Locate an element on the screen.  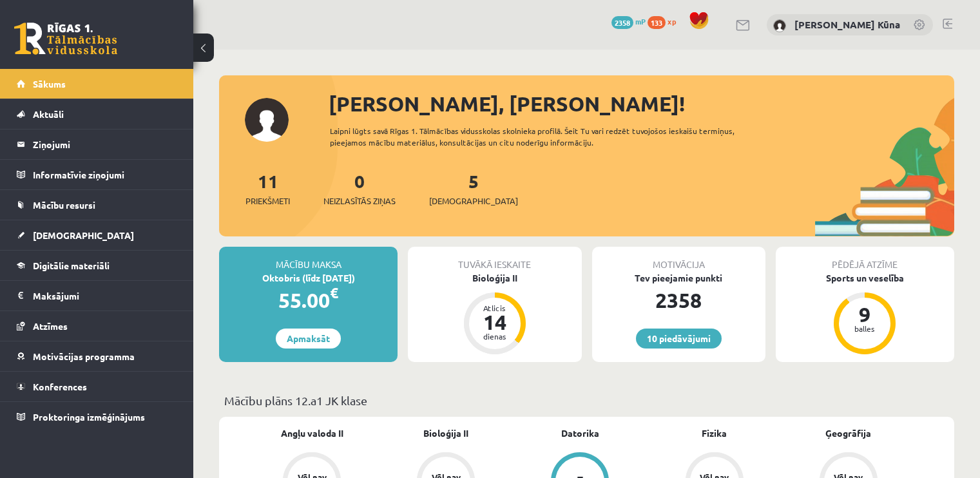
span: Atzīmes is located at coordinates (50, 326).